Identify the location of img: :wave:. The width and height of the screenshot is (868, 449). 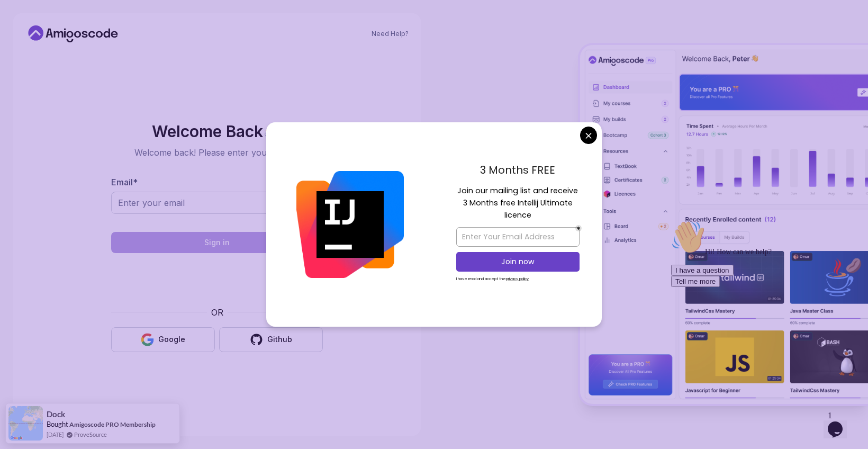
(21, 21).